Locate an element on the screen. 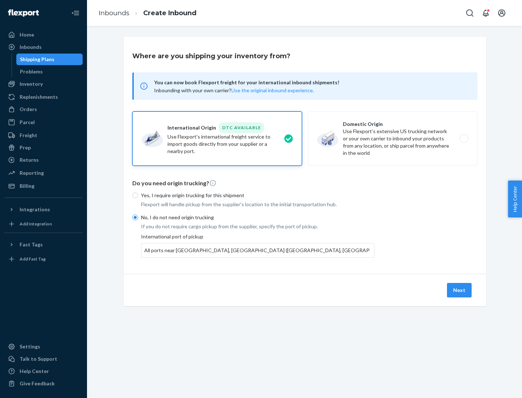 Image resolution: width=522 pixels, height=398 pixels. button: Help Center is located at coordinates (514, 199).